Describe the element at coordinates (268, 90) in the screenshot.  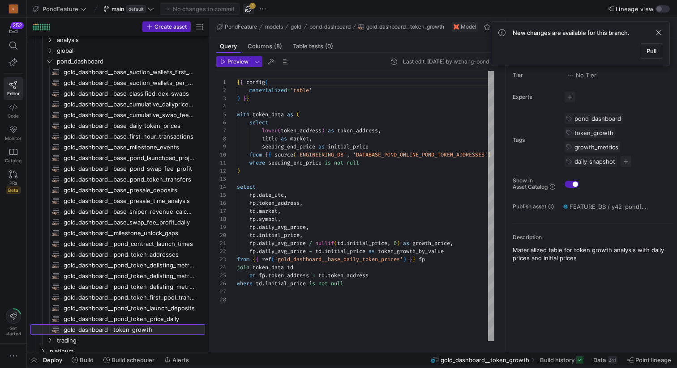
I see `span: materialized` at that location.